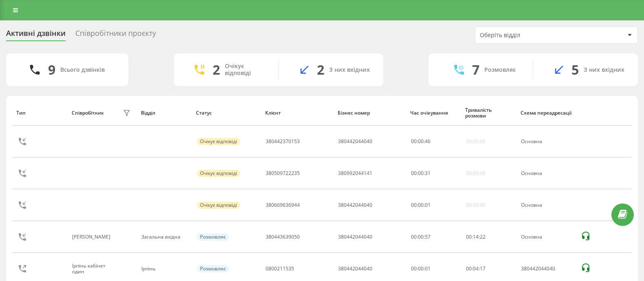  I want to click on span: 17, so click(483, 269).